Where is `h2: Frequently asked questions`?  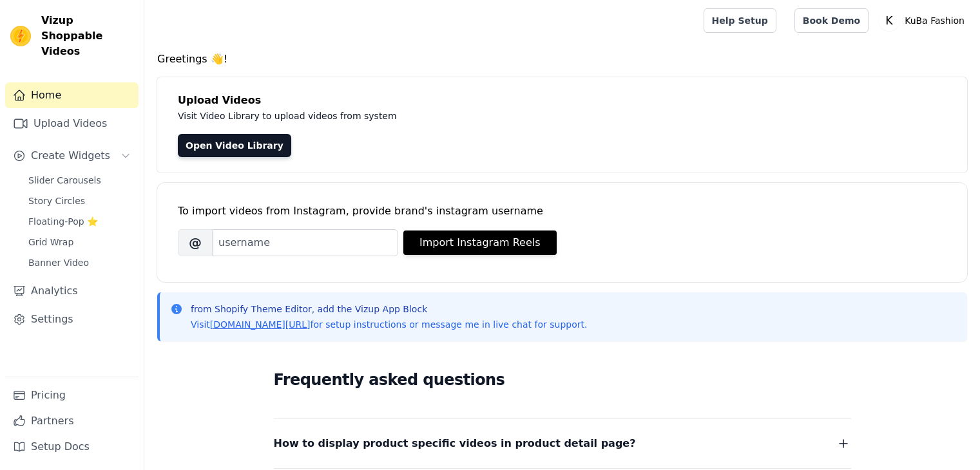
h2: Frequently asked questions is located at coordinates (563, 380).